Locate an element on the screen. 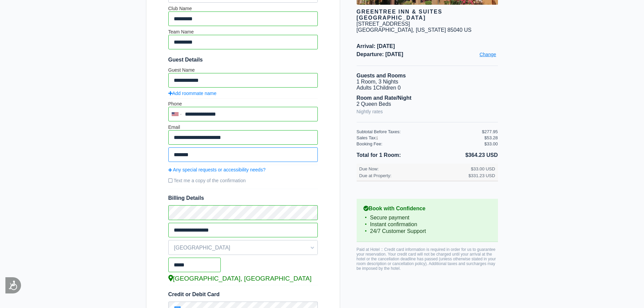 The image size is (644, 308). li: 24/7 Customer Support is located at coordinates (428, 231).